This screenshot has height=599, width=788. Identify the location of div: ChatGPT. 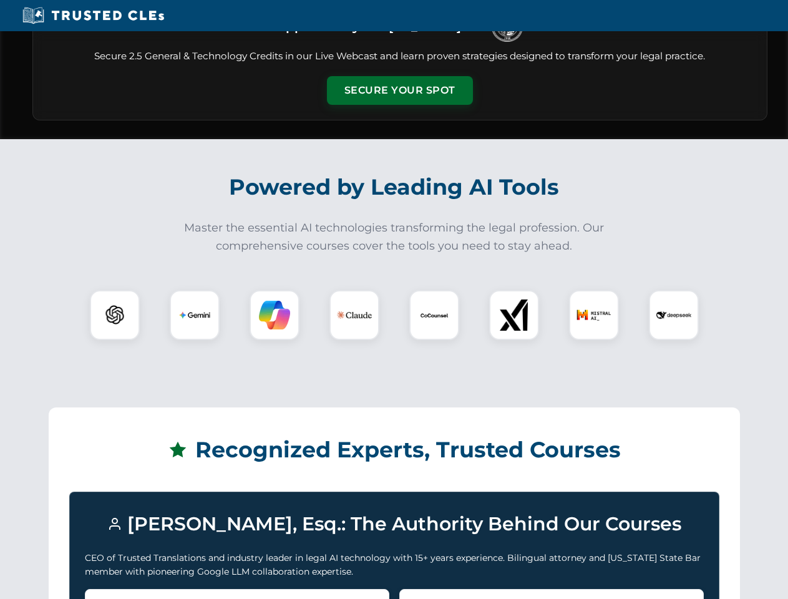
(115, 315).